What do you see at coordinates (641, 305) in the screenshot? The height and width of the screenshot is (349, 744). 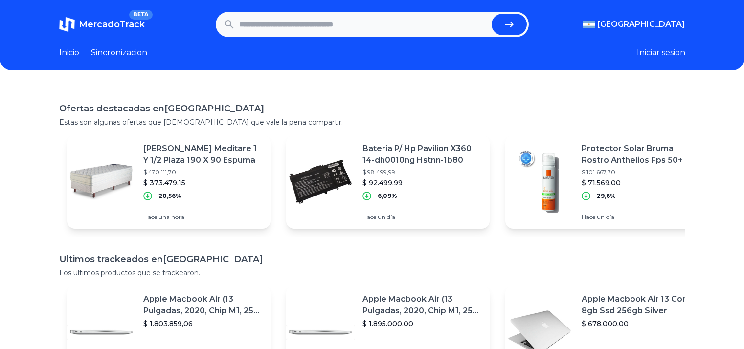 I see `p: Apple Macbook Air 13 Core I5 8gb Ssd 256gb Silver` at bounding box center [641, 305].